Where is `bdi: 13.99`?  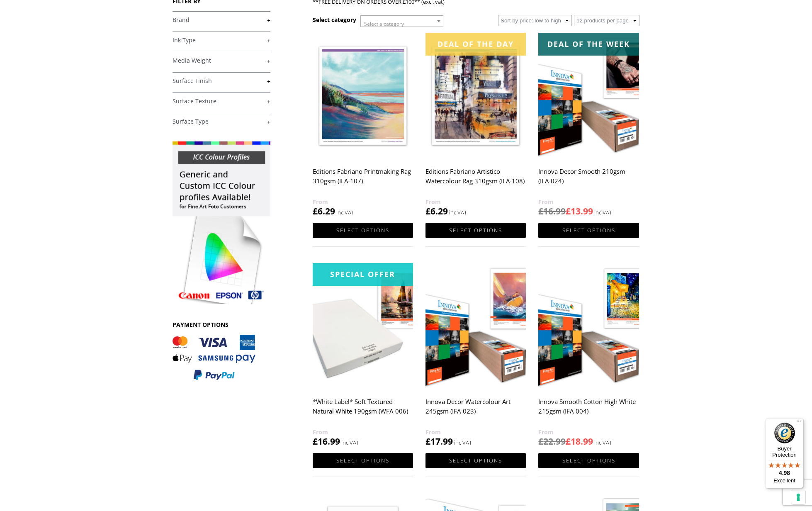
bdi: 13.99 is located at coordinates (580, 211).